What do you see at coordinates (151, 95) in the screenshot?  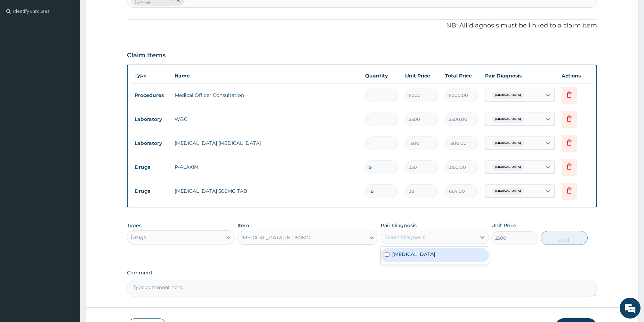 I see `td: Procedures` at bounding box center [151, 95].